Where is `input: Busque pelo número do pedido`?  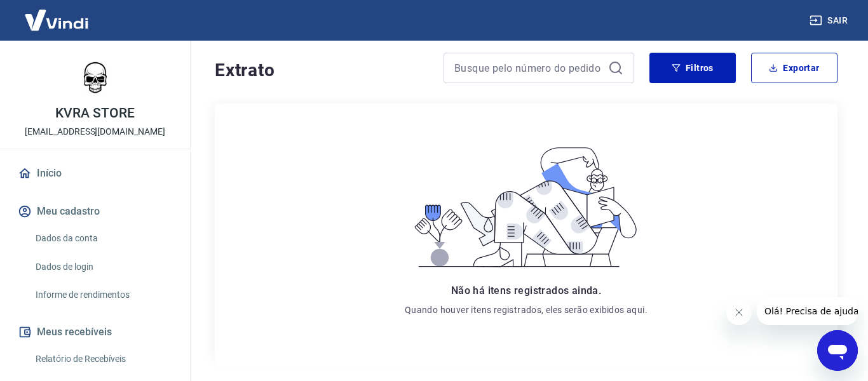 input: Busque pelo número do pedido is located at coordinates (529, 68).